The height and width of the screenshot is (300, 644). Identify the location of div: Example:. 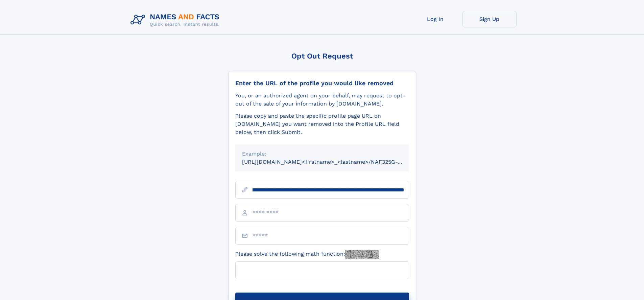
(322, 154).